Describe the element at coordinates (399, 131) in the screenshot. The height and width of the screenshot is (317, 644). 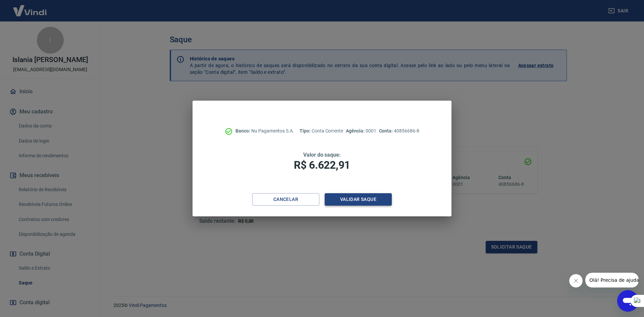
I see `p: 40856686-8` at that location.